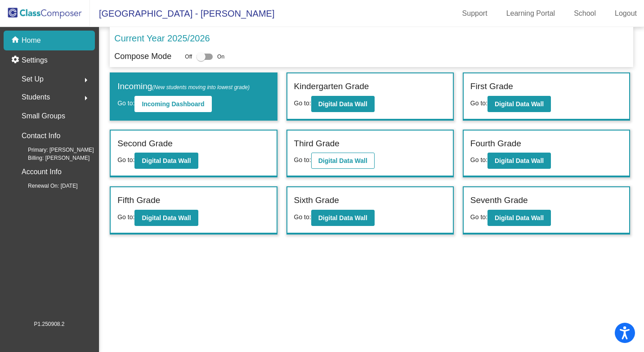 Image resolution: width=644 pixels, height=352 pixels. I want to click on span: Students, so click(35, 97).